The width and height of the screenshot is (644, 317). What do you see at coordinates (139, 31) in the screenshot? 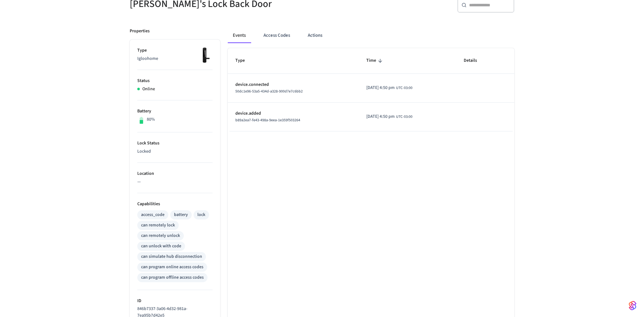
I see `p: Properties` at bounding box center [139, 31].